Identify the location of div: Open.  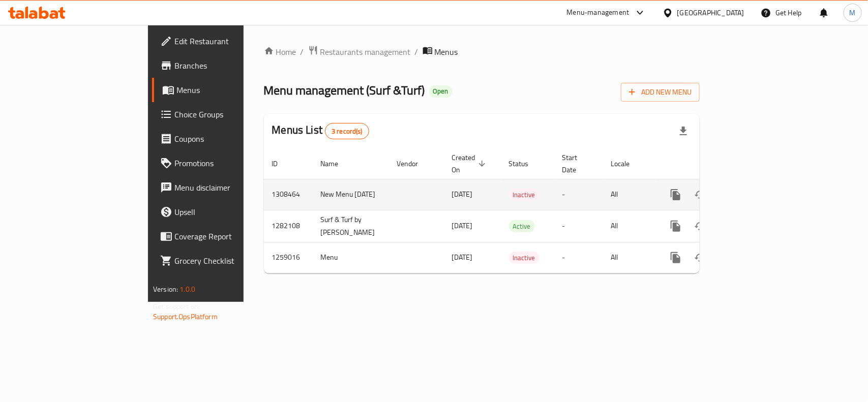
(441, 91).